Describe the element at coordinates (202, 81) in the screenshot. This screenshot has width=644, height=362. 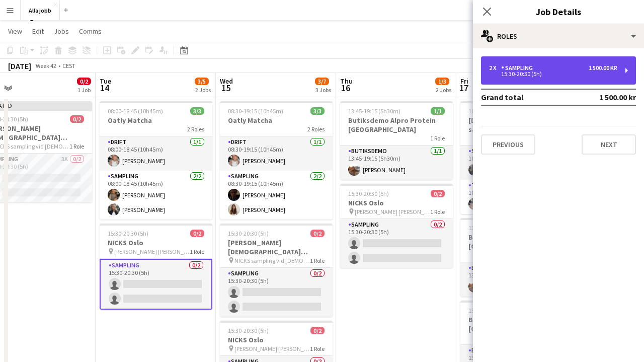
I see `span: 3/5` at that location.